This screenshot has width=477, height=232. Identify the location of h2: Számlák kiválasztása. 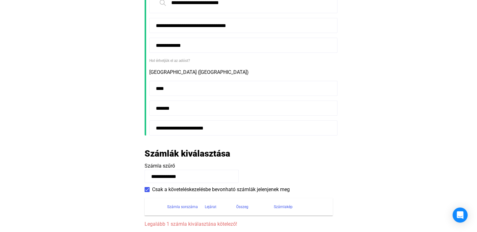
(187, 153).